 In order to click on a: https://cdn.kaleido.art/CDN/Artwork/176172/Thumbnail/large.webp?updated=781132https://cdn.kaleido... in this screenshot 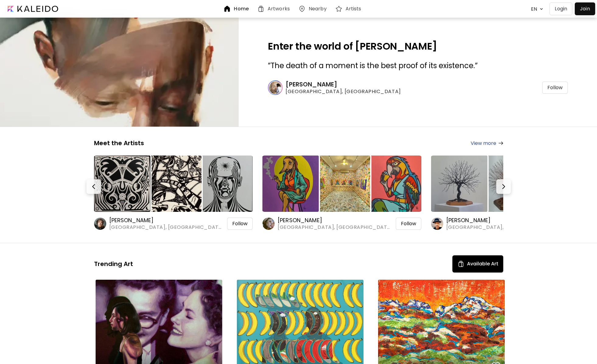, I will do `click(342, 192)`.